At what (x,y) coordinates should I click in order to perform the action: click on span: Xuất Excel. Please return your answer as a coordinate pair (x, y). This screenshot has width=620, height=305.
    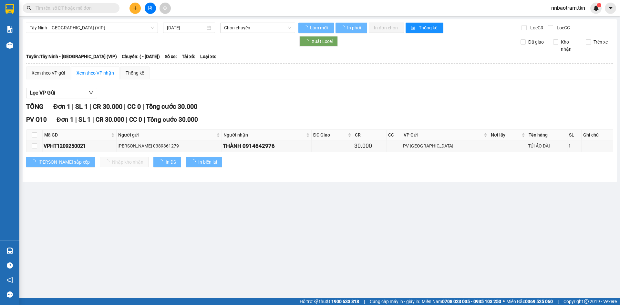
    Looking at the image, I should click on (322, 41).